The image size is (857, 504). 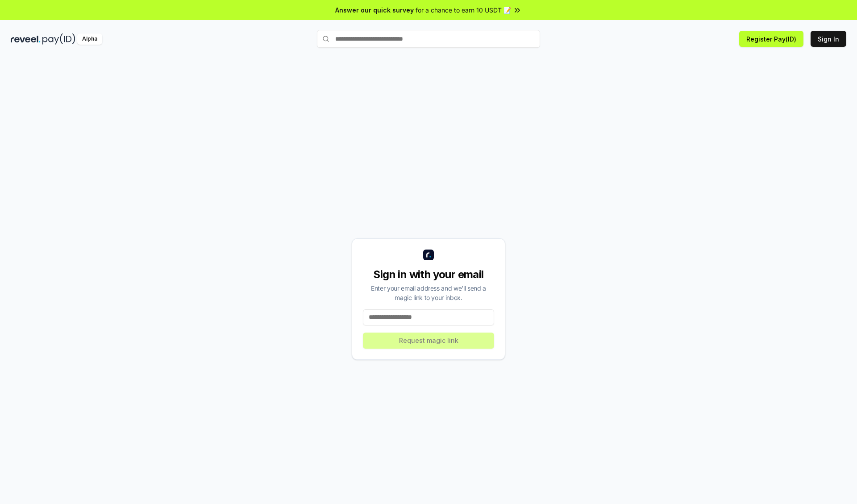 I want to click on div: Enter your email address and we’ll send a magic link to your inbox., so click(x=428, y=293).